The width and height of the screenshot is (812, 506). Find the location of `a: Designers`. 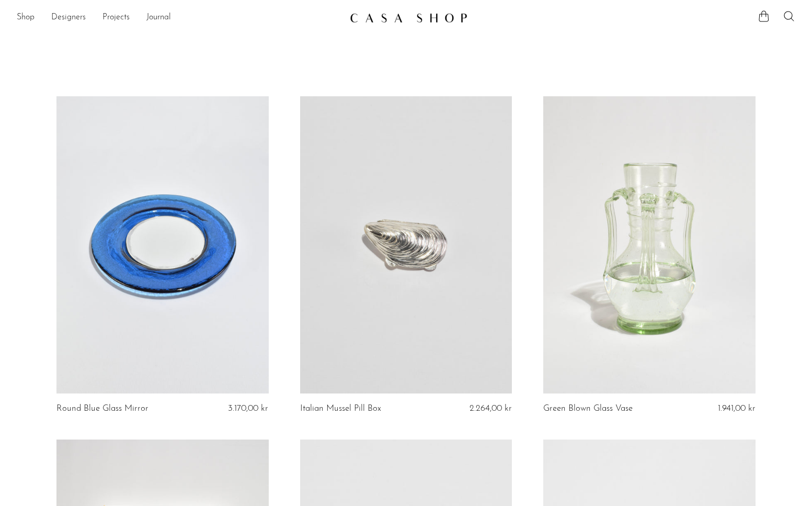

a: Designers is located at coordinates (68, 18).